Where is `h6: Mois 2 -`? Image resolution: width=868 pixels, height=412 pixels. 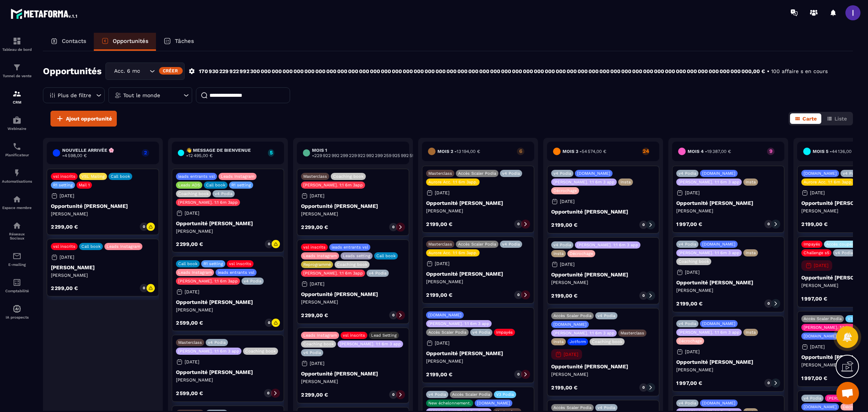
h6: Mois 2 - is located at coordinates (459, 151).